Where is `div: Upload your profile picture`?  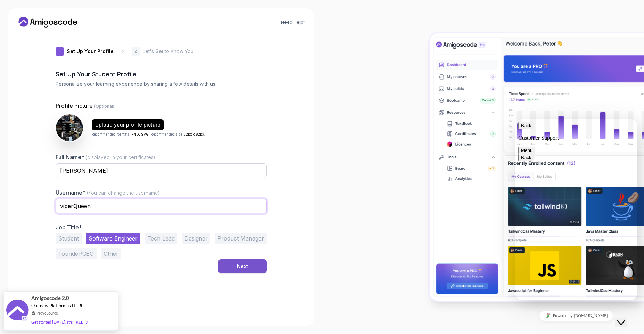
div: Upload your profile picture is located at coordinates (128, 125).